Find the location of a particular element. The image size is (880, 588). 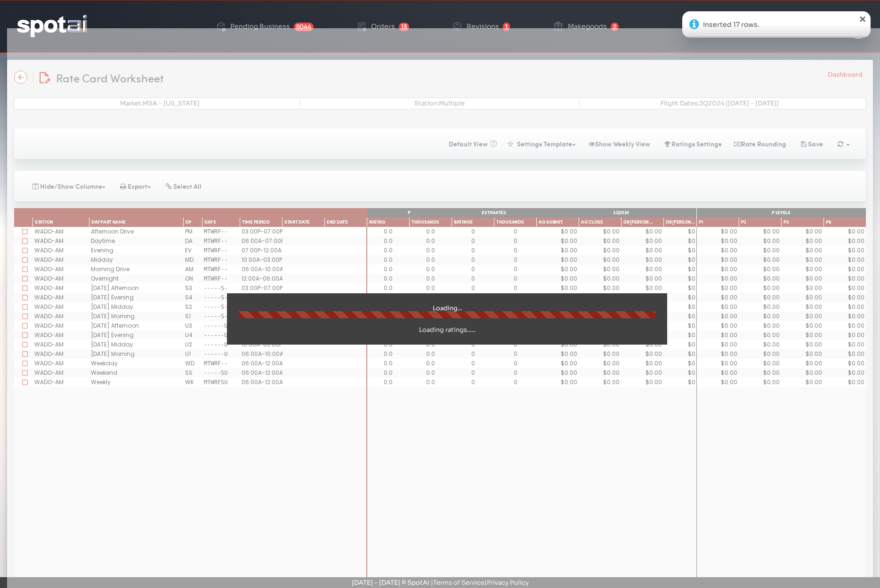

a: Pending Business 5044 is located at coordinates (264, 26).